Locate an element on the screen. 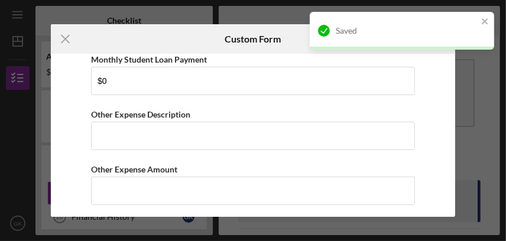 The width and height of the screenshot is (506, 241). label: Monthly Student Loan Payment is located at coordinates (149, 59).